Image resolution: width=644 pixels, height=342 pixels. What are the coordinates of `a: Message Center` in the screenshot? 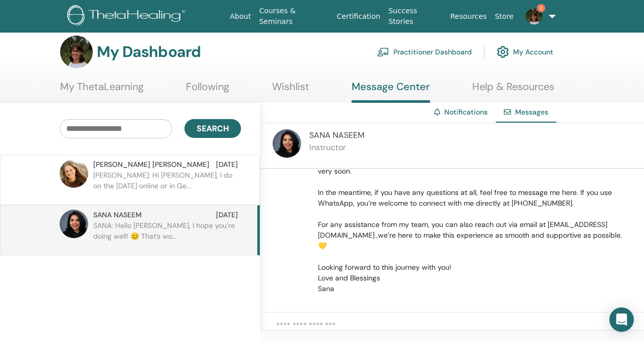 It's located at (391, 92).